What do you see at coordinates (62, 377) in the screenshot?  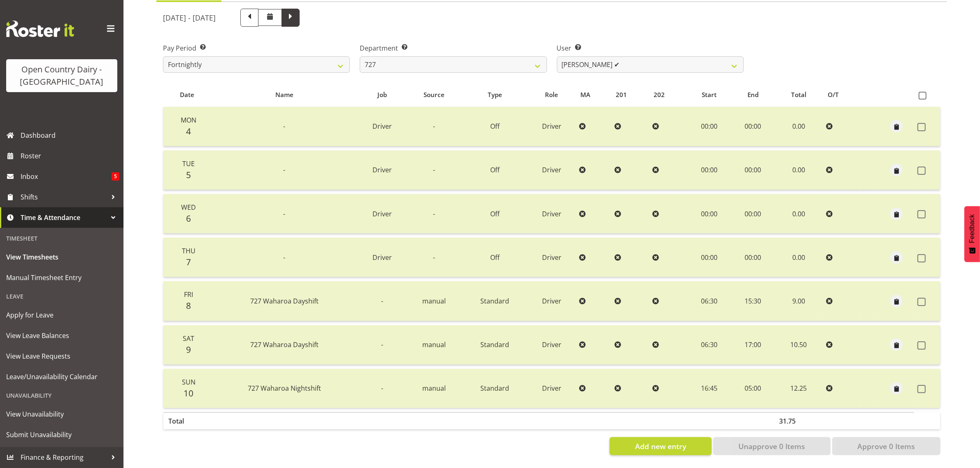 I see `span: Leave/Unavailability Calendar` at bounding box center [62, 377].